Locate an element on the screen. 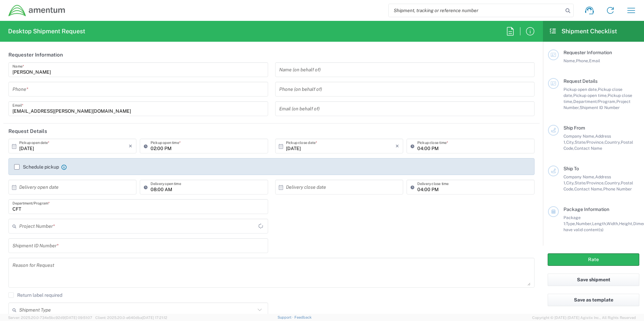  span: Name, is located at coordinates (569, 61).